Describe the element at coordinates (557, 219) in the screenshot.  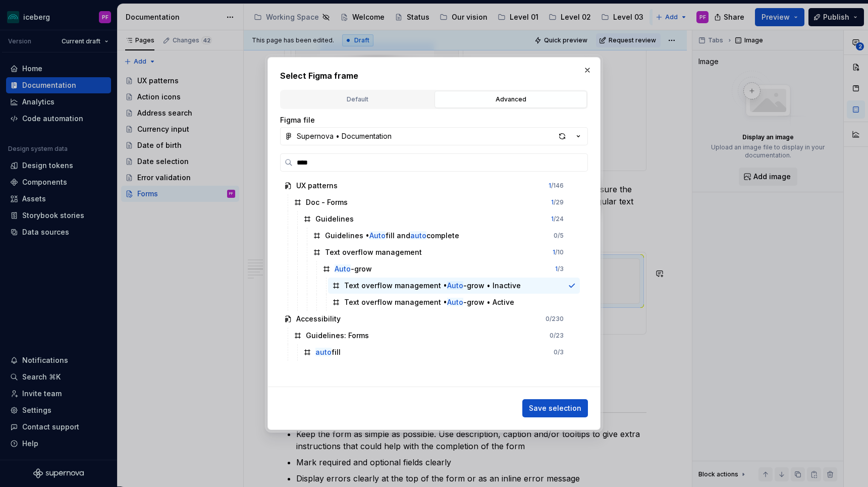
I see `div: / 24` at that location.